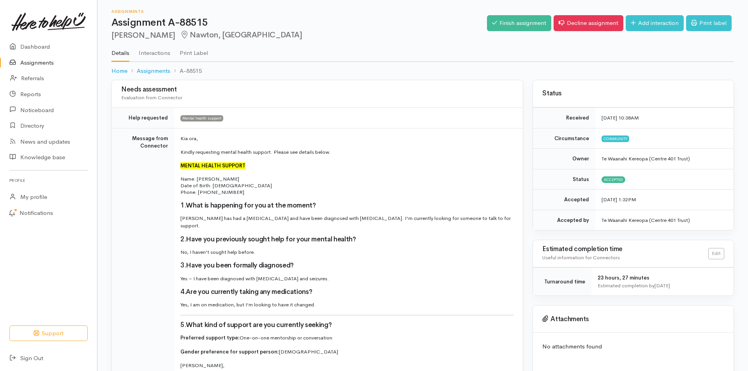 Image resolution: width=748 pixels, height=371 pixels. What do you see at coordinates (633, 93) in the screenshot?
I see `h3: Status` at bounding box center [633, 93].